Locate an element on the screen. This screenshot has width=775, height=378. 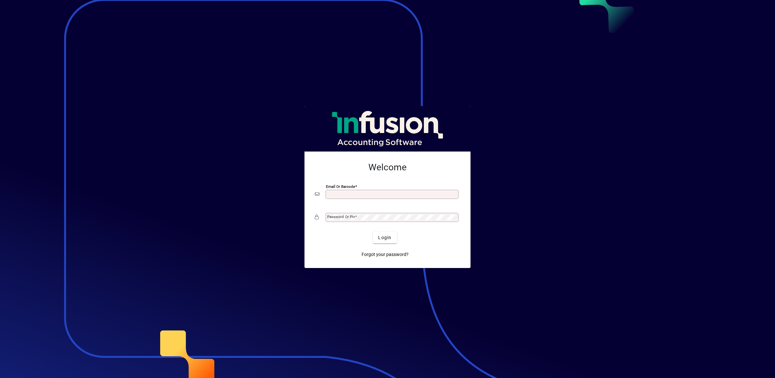
span: Forgot your password? is located at coordinates (385, 254).